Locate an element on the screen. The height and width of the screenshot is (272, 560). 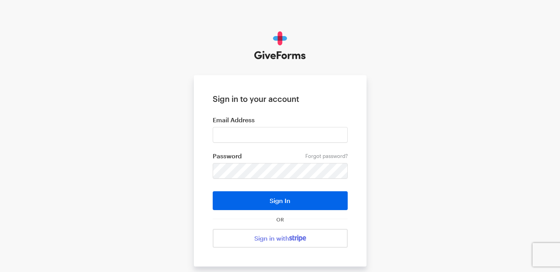
button: Sign In is located at coordinates (280, 201).